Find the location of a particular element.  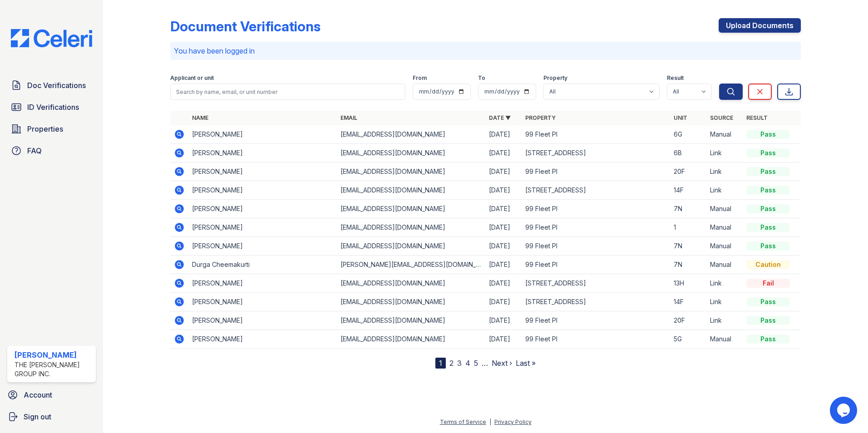

label: Property is located at coordinates (555, 78).